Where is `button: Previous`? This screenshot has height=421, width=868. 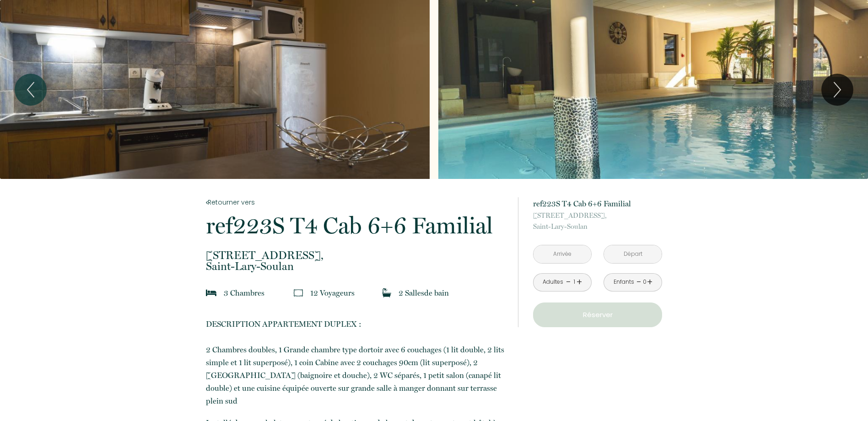
button: Previous is located at coordinates (31, 89).